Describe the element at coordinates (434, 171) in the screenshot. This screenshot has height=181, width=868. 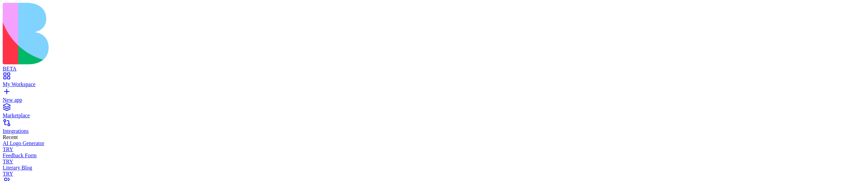
I see `a: Literary BlogTRY` at that location.